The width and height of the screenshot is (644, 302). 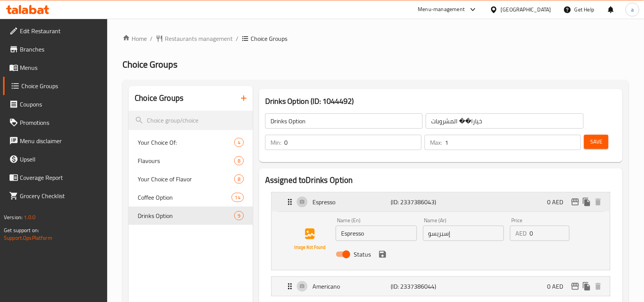 What do you see at coordinates (55, 104) in the screenshot?
I see `a: Coupons` at bounding box center [55, 104].